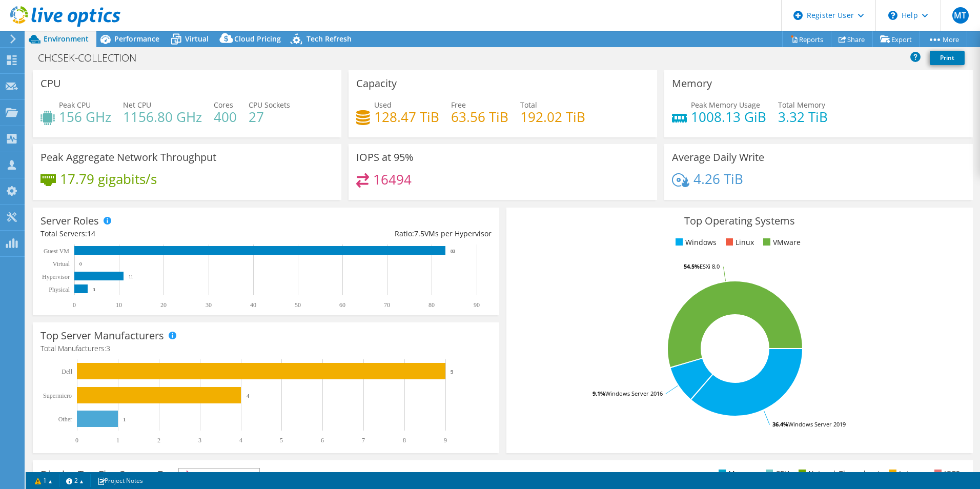  I want to click on h3: Top Server Manufacturers, so click(102, 336).